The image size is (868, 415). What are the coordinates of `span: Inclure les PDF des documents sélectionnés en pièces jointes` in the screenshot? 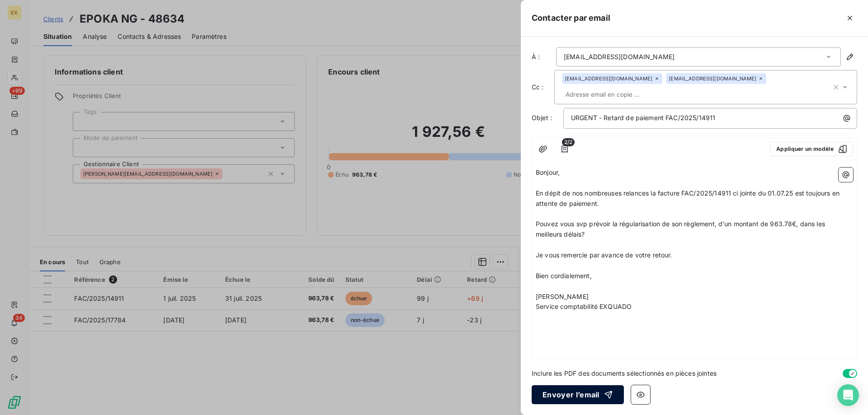 It's located at (624, 373).